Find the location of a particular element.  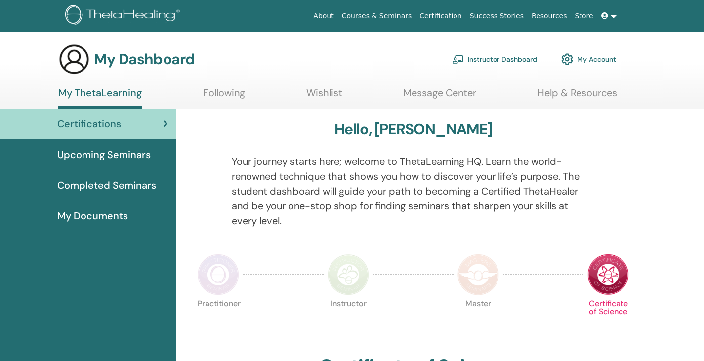

a: Following is located at coordinates (224, 96).